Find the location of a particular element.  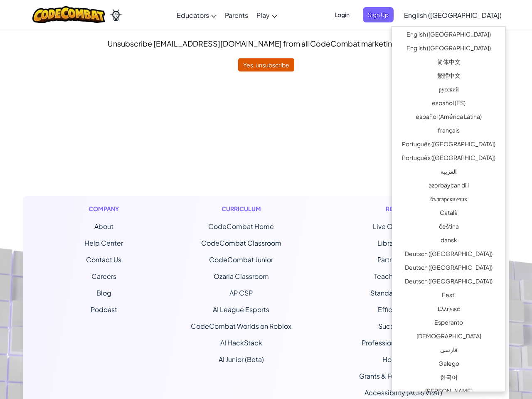

span: Contact Us is located at coordinates (103, 259).